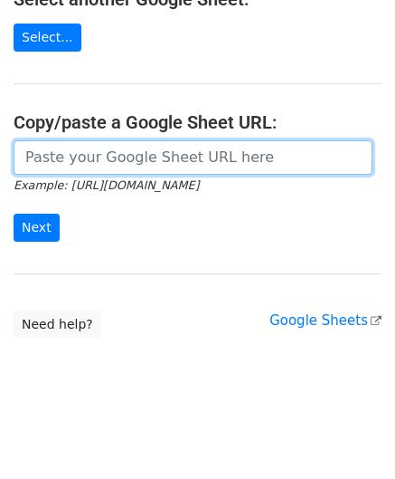 The width and height of the screenshot is (395, 479). Describe the element at coordinates (57, 324) in the screenshot. I see `a: Need help?` at that location.